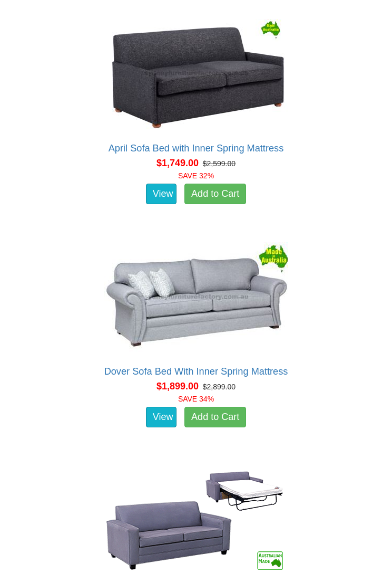 Image resolution: width=392 pixels, height=573 pixels. What do you see at coordinates (219, 387) in the screenshot?
I see `del: $2,899.00` at bounding box center [219, 387].